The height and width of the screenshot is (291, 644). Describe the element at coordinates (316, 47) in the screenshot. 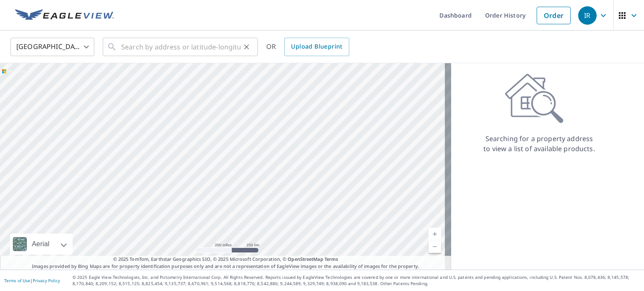

I see `a: Upload Blueprint` at that location.